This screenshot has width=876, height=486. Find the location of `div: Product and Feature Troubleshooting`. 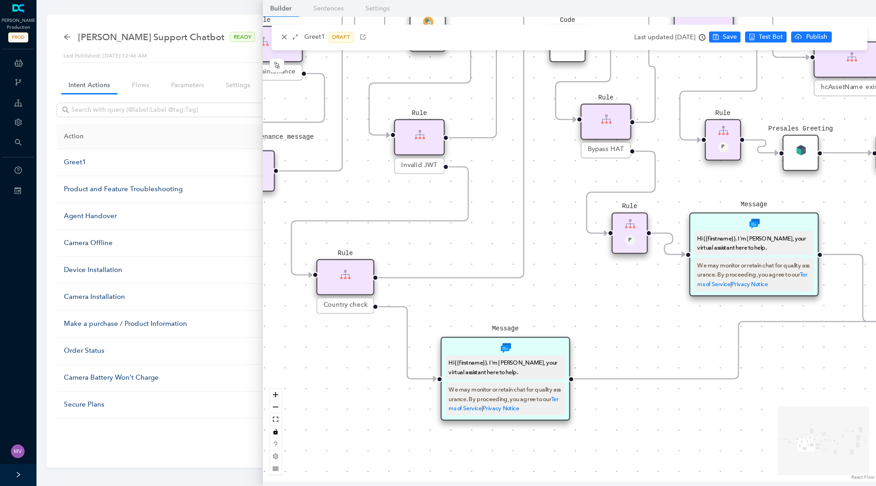

div: Product and Feature Troubleshooting is located at coordinates (174, 189).